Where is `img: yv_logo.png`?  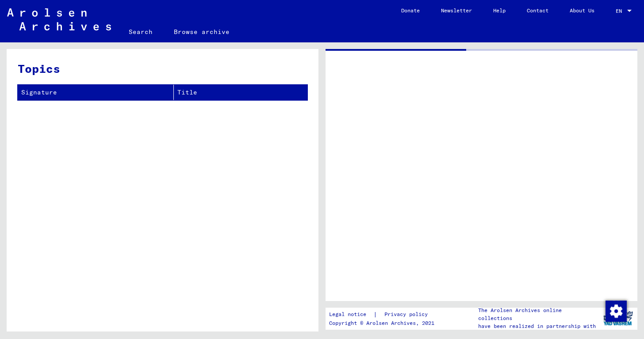
img: yv_logo.png is located at coordinates (617, 318).